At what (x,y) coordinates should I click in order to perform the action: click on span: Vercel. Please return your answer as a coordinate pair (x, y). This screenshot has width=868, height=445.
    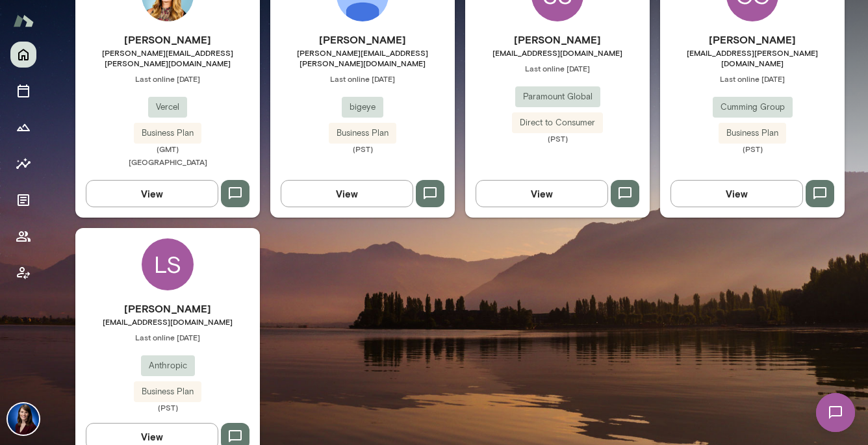
    Looking at the image, I should click on (167, 107).